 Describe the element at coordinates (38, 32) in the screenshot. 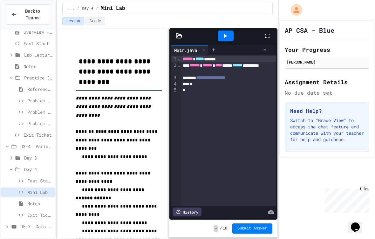

I see `span: Overview - Teacher Only` at that location.